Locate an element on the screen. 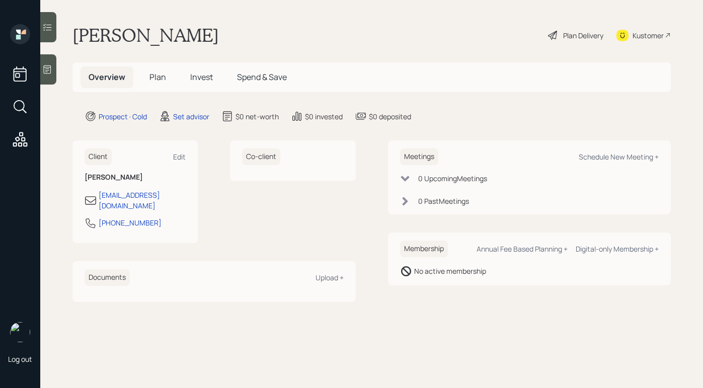 This screenshot has height=388, width=703. div: Digital-only Membership + is located at coordinates (617, 249).